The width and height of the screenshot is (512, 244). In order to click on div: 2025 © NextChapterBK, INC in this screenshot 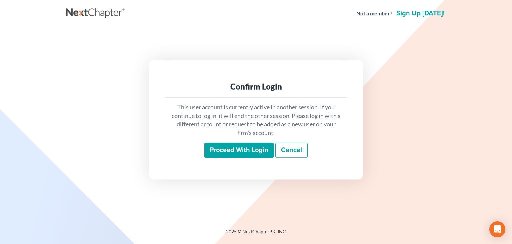, I will do `click(256, 234)`.